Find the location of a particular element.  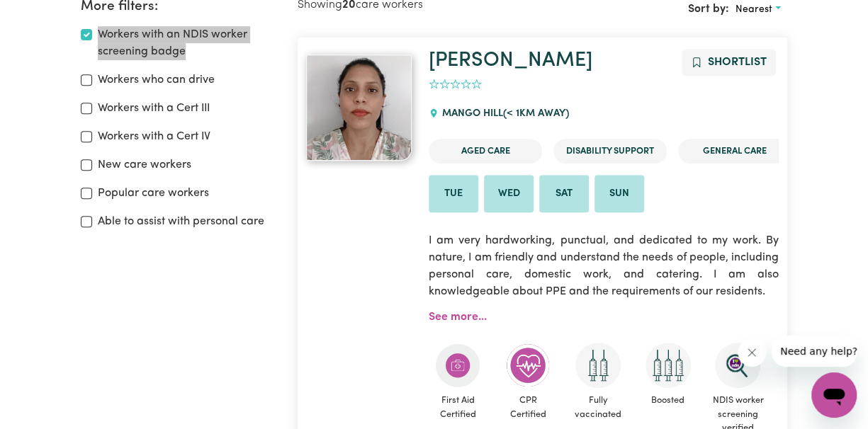

span: Fully vaccinated is located at coordinates (598, 407).